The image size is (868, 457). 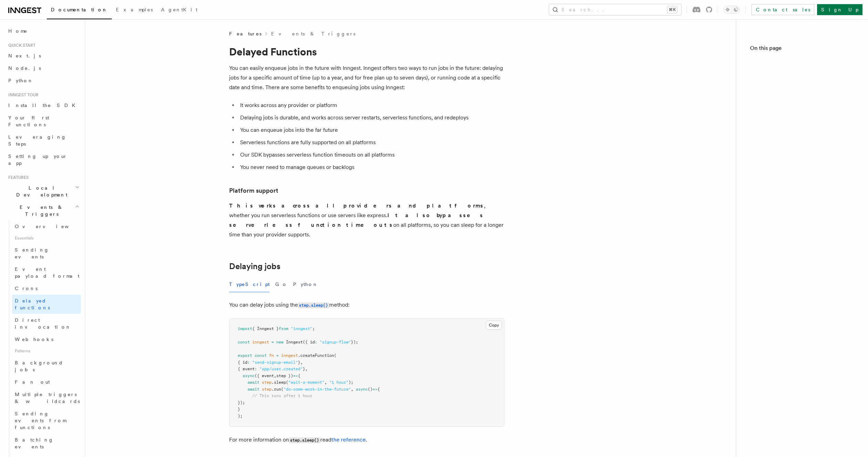 What do you see at coordinates (305, 284) in the screenshot?
I see `button: Python` at bounding box center [305, 284].